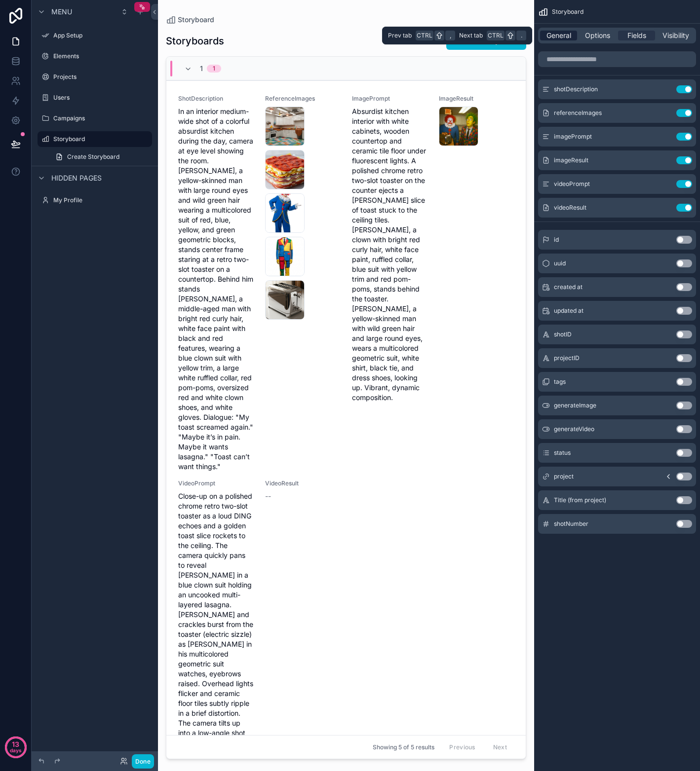  I want to click on span: created at, so click(568, 287).